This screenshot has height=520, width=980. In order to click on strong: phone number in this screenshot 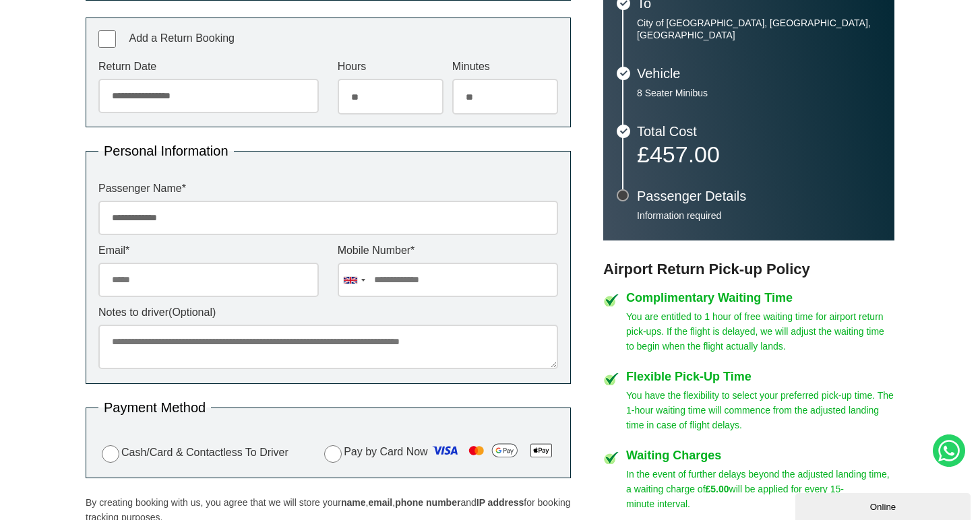, I will do `click(427, 502)`.